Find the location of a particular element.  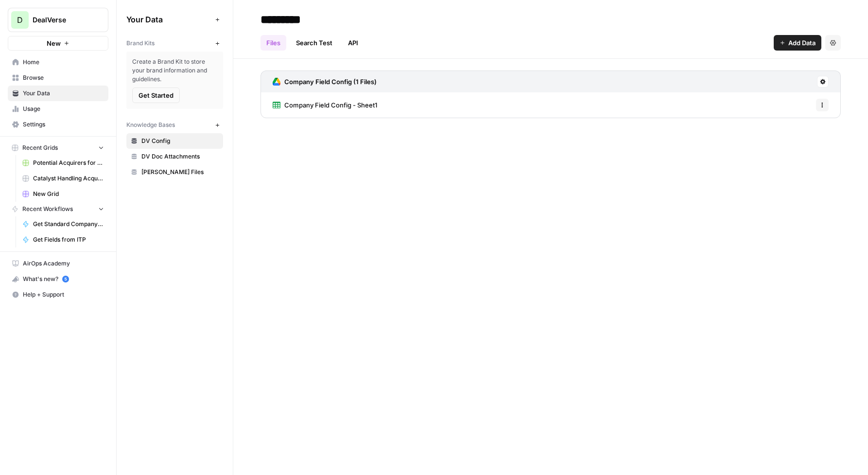

a: DV Doc Attachments is located at coordinates (174, 156).